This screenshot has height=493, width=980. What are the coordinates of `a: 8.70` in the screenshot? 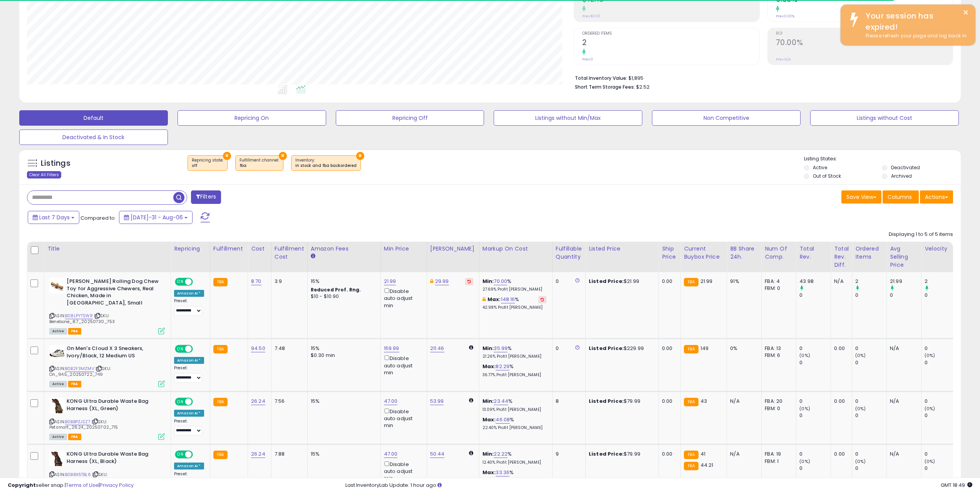 It's located at (256, 281).